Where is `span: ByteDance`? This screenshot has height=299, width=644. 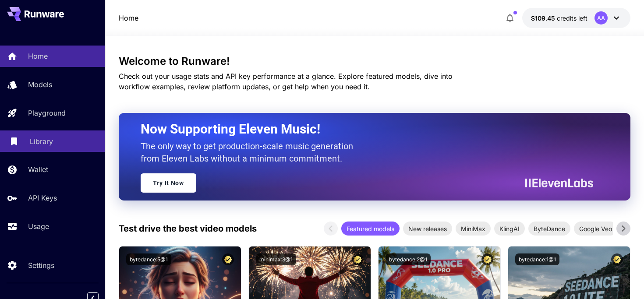 span: ByteDance is located at coordinates (550, 229).